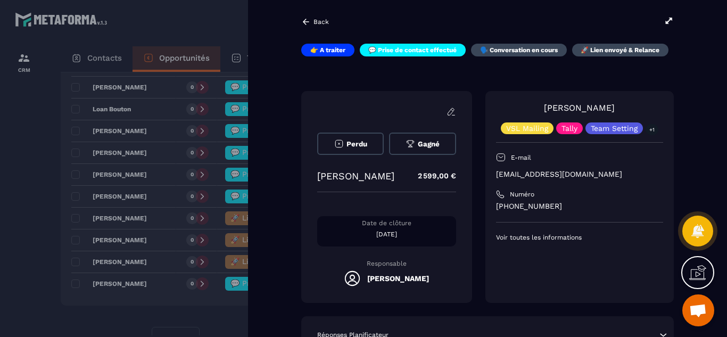 This screenshot has width=727, height=337. Describe the element at coordinates (413, 50) in the screenshot. I see `p: 💬 Prise de contact effectué` at that location.